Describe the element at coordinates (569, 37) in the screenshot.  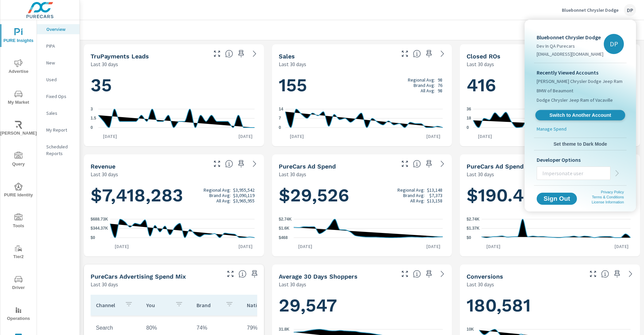
I see `p: Bluebonnet Chrysler Dodge` at that location.